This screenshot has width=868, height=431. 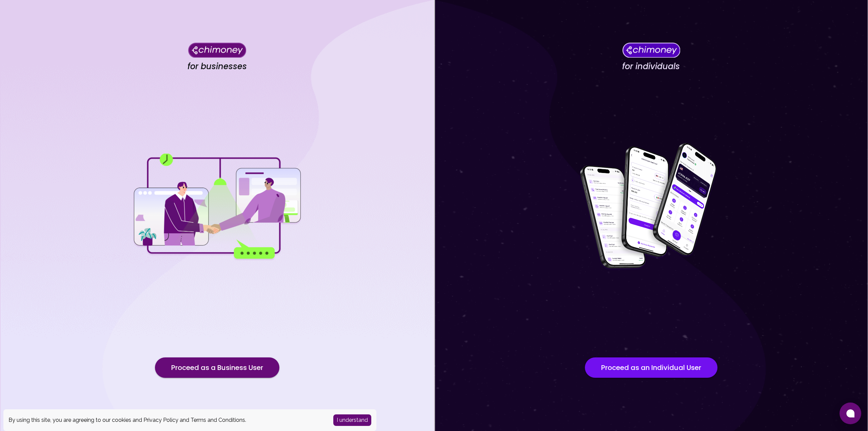 What do you see at coordinates (651, 50) in the screenshot?
I see `img: Chimoney for individuals` at bounding box center [651, 50].